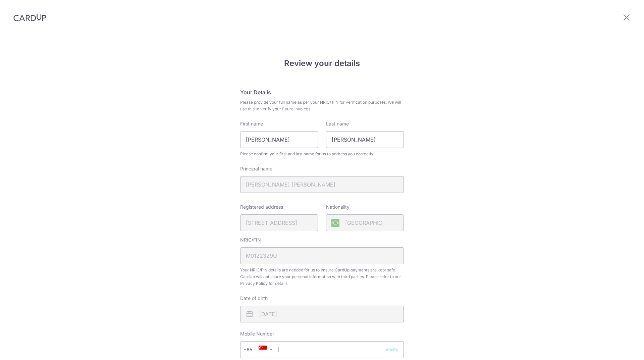  What do you see at coordinates (365, 140) in the screenshot?
I see `input: Last name` at bounding box center [365, 140].